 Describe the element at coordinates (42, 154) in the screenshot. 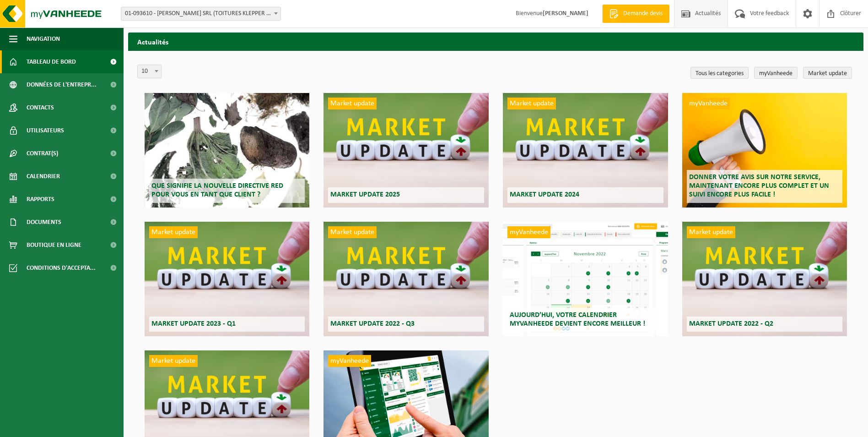

I see `span: Contrat(s)` at that location.